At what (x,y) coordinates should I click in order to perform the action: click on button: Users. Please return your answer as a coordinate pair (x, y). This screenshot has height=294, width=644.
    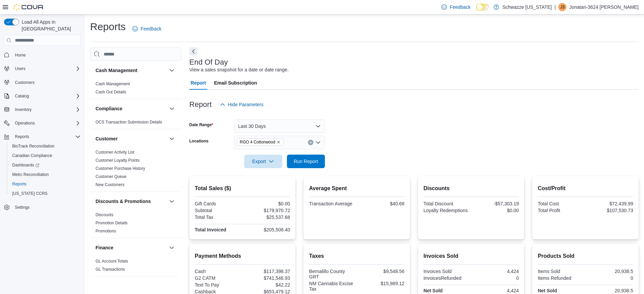
    Looking at the image, I should click on (20, 69).